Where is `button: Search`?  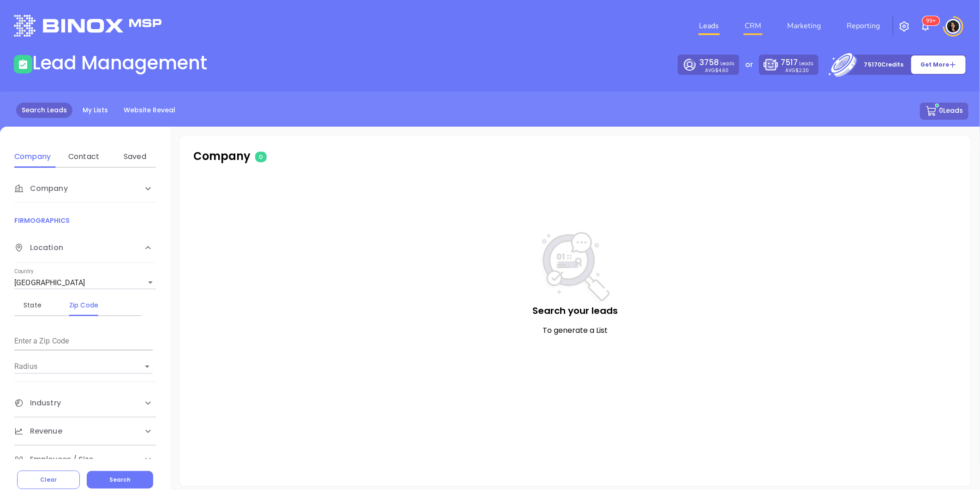
button: Search is located at coordinates (120, 480).